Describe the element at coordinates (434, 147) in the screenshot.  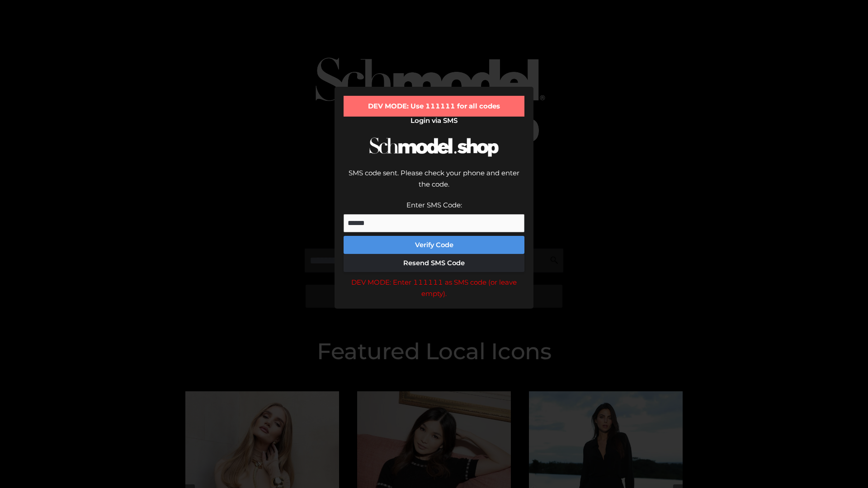
I see `img: Schmodel Logo` at that location.